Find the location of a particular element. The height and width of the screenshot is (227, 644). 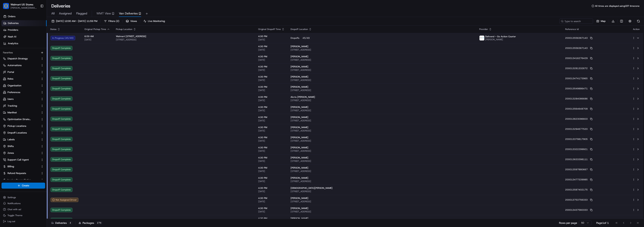

a: Automations is located at coordinates (21, 65).